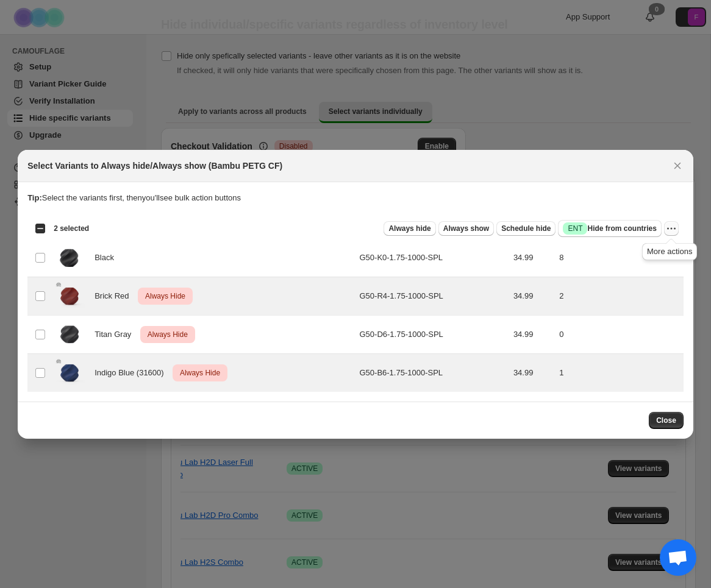 The width and height of the screenshot is (711, 588). What do you see at coordinates (525, 228) in the screenshot?
I see `button: Schedule hide` at bounding box center [525, 228].